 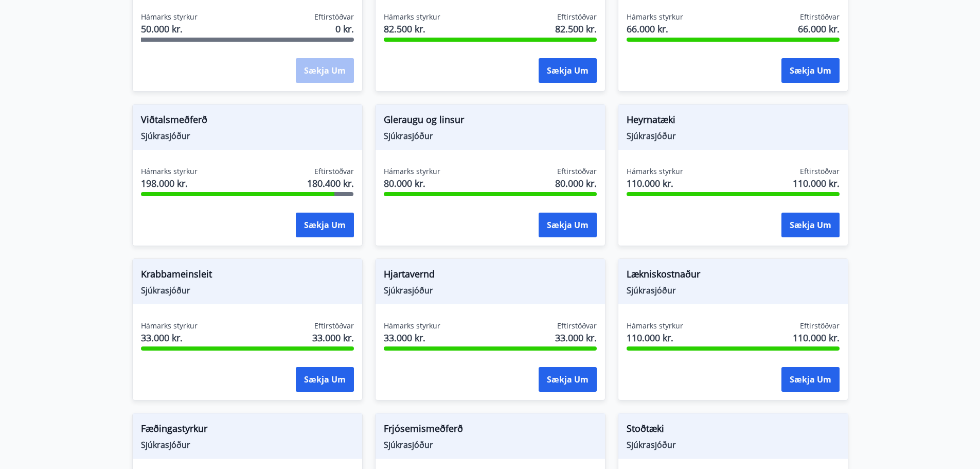 I want to click on span: Fæðingastyrkur, so click(x=247, y=431).